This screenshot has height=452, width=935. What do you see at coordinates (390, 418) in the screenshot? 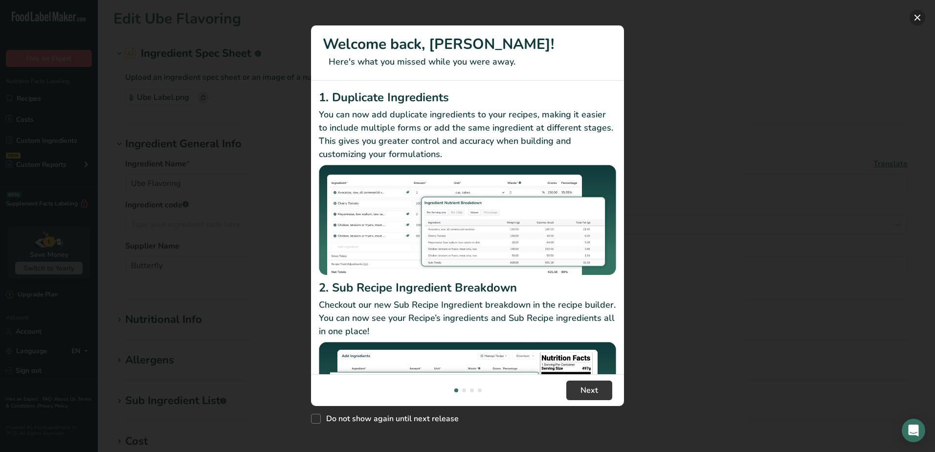
I see `span: Do not show again until next release` at bounding box center [390, 418].